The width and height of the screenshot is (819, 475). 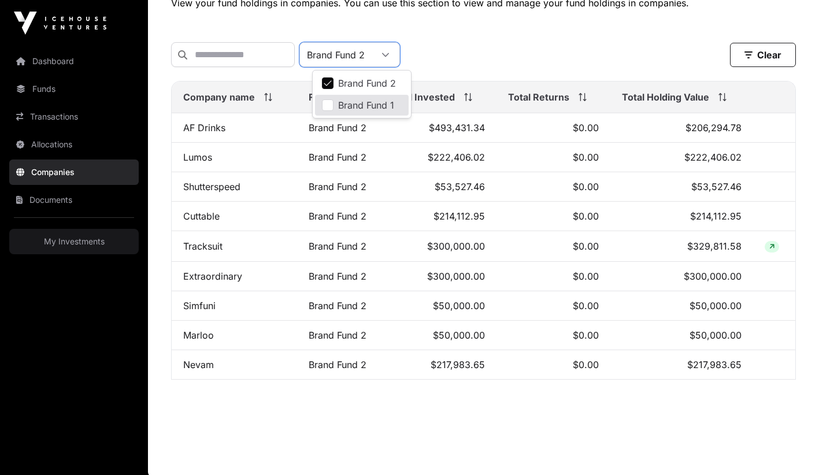 What do you see at coordinates (234, 365) in the screenshot?
I see `td: Nevam` at bounding box center [234, 365].